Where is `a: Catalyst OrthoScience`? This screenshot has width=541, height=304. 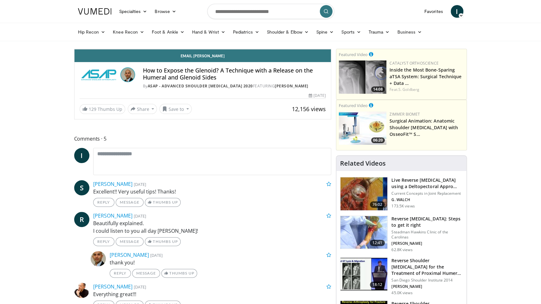
a: Catalyst OrthoScience is located at coordinates (414, 63).